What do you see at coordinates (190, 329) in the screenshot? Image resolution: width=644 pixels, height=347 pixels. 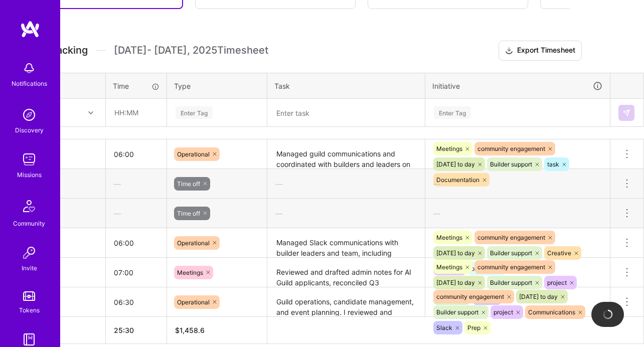 I see `span: $ 1,458.6` at bounding box center [190, 329].